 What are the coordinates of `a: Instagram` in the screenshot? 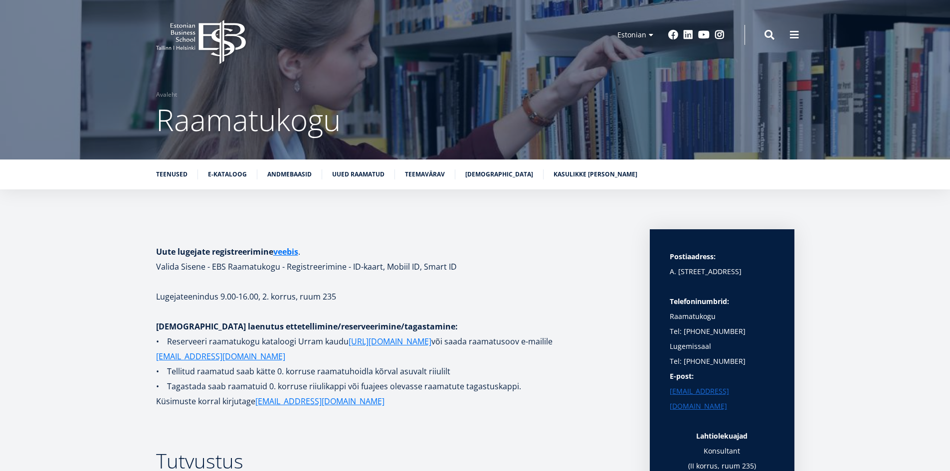 It's located at (720, 35).